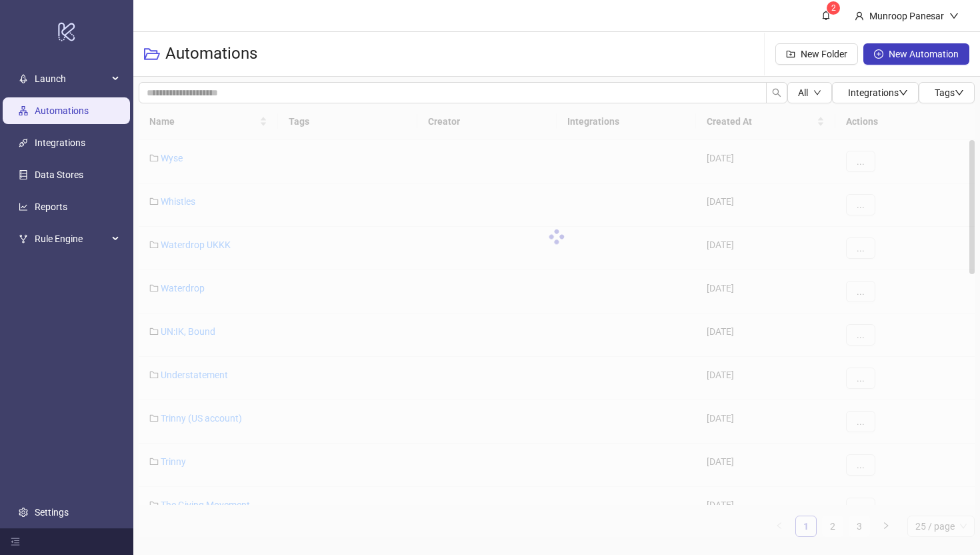 The width and height of the screenshot is (980, 555). I want to click on span: Launch, so click(72, 78).